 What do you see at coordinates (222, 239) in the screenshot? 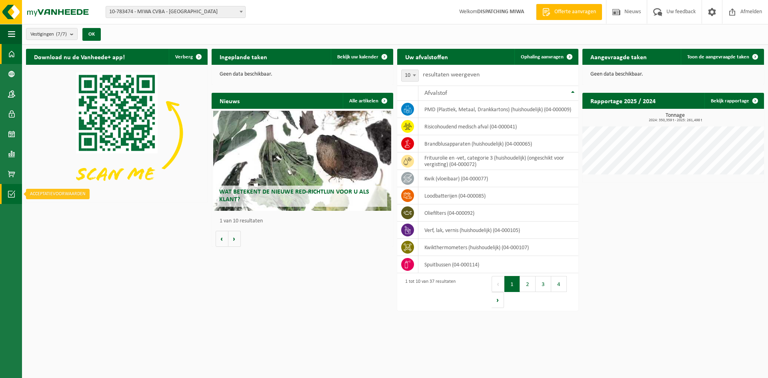
I see `button: Vorige` at bounding box center [222, 239].